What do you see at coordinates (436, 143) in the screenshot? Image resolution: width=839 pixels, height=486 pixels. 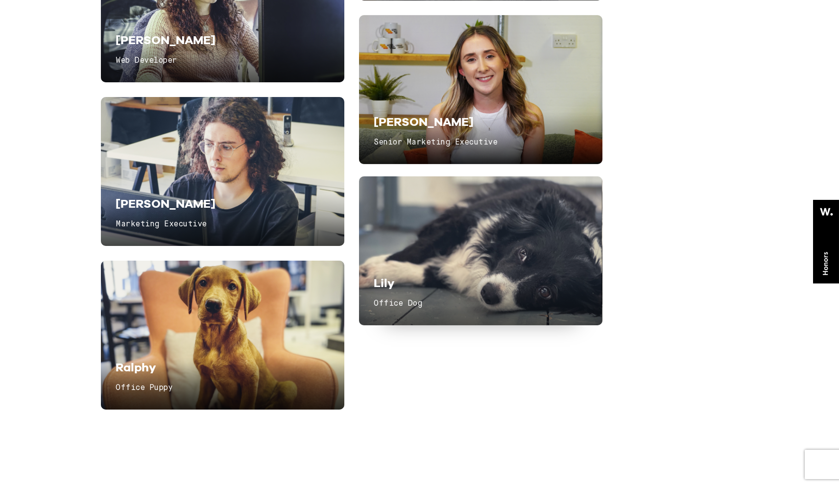 I see `span: Senior Marketing Executive` at bounding box center [436, 143].